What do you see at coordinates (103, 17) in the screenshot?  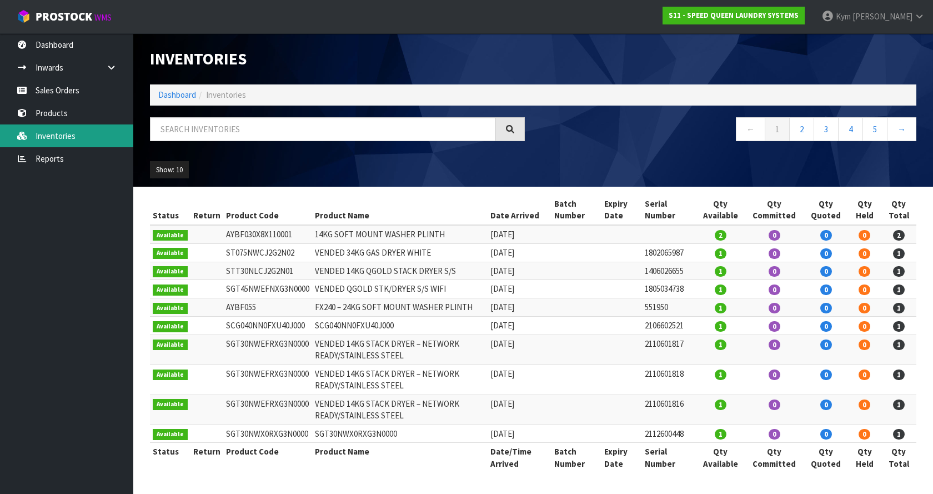 I see `small: WMS` at bounding box center [103, 17].